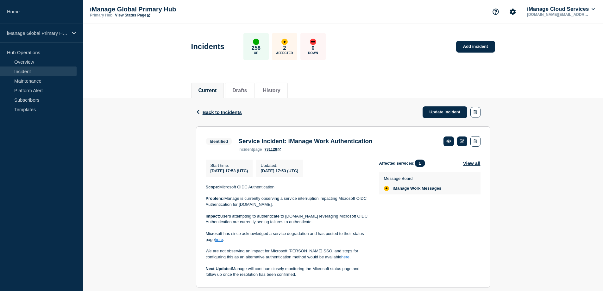 Image resolution: width=603 pixels, height=291 pixels. Describe the element at coordinates (313, 48) in the screenshot. I see `p: 0` at that location.